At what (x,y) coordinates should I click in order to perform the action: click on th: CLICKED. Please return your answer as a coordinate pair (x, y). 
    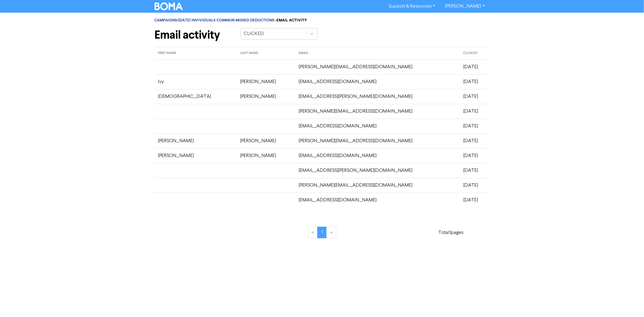
    Looking at the image, I should click on (475, 54).